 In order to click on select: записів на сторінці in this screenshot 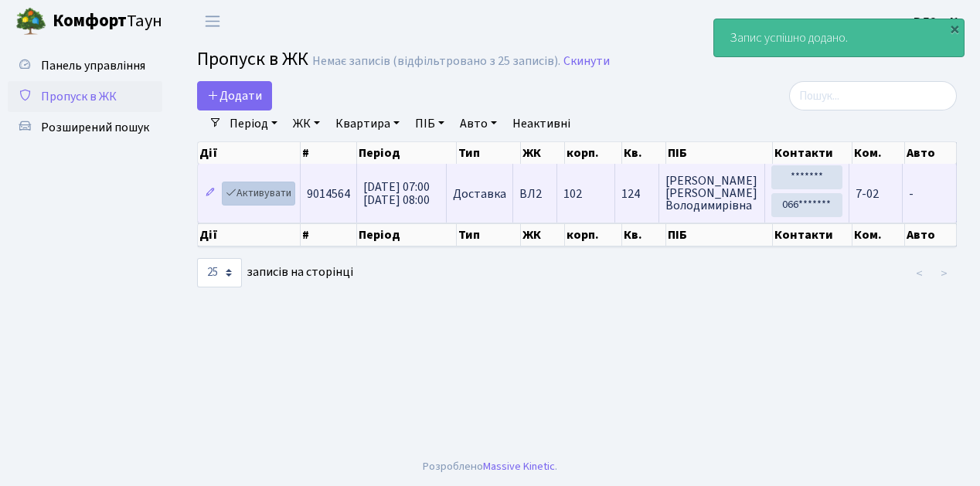, I will do `click(220, 273)`.